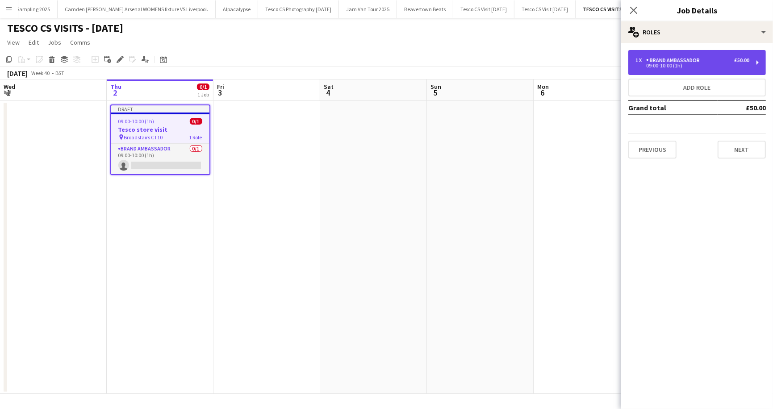  What do you see at coordinates (13, 42) in the screenshot?
I see `span: View` at bounding box center [13, 42].